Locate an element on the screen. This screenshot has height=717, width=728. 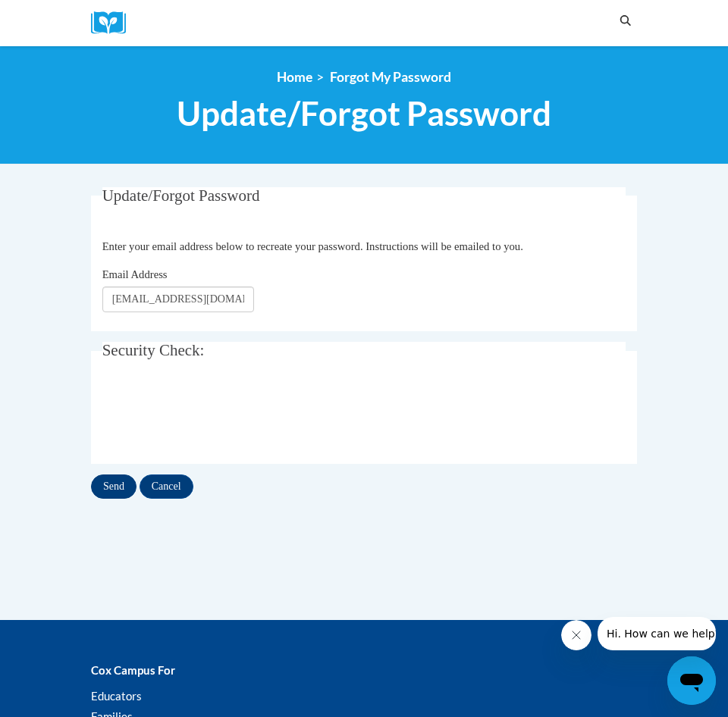
input: Email is located at coordinates (178, 300).